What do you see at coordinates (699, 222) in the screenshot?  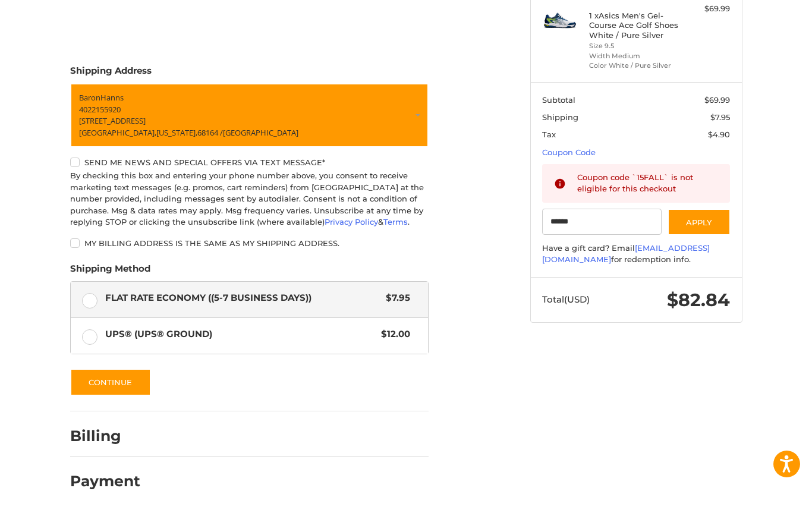 I see `button: Apply` at bounding box center [699, 222].